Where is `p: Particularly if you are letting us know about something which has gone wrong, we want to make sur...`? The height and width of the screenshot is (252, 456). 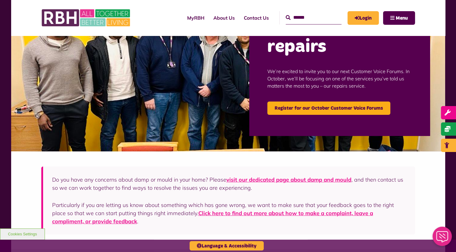
p: Particularly if you are letting us know about something which has gone wrong, we want to make sur... is located at coordinates (229, 213).